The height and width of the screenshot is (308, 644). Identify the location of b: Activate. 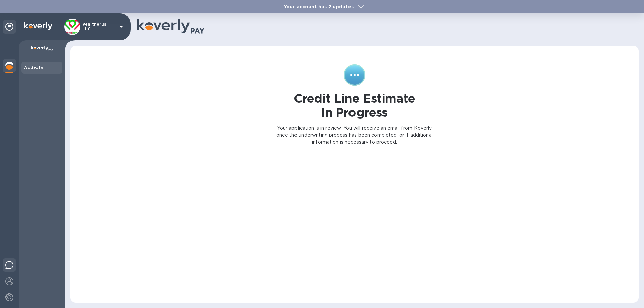
(34, 68).